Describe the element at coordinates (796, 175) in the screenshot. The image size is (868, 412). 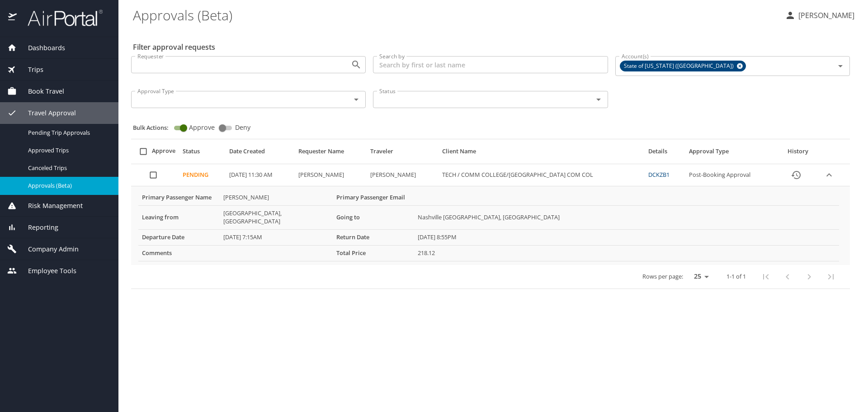
I see `button: History` at that location.